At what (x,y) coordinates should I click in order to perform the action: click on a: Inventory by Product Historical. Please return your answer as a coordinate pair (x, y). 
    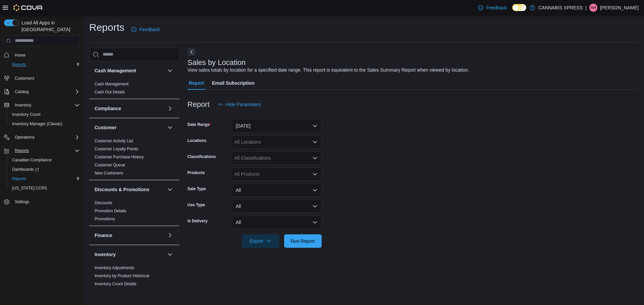
    Looking at the image, I should click on (122, 276).